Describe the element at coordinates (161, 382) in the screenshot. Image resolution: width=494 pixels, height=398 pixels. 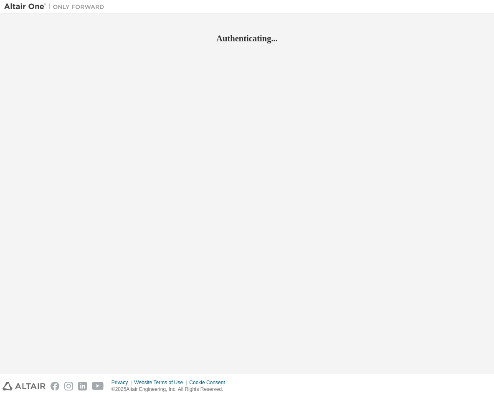
I see `div: Website Terms of Use` at that location.